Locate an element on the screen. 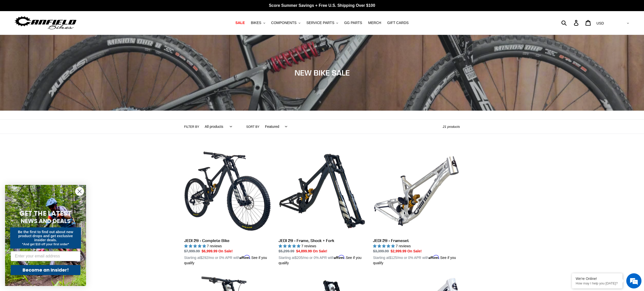  img: Canfield Bikes is located at coordinates (45, 23).